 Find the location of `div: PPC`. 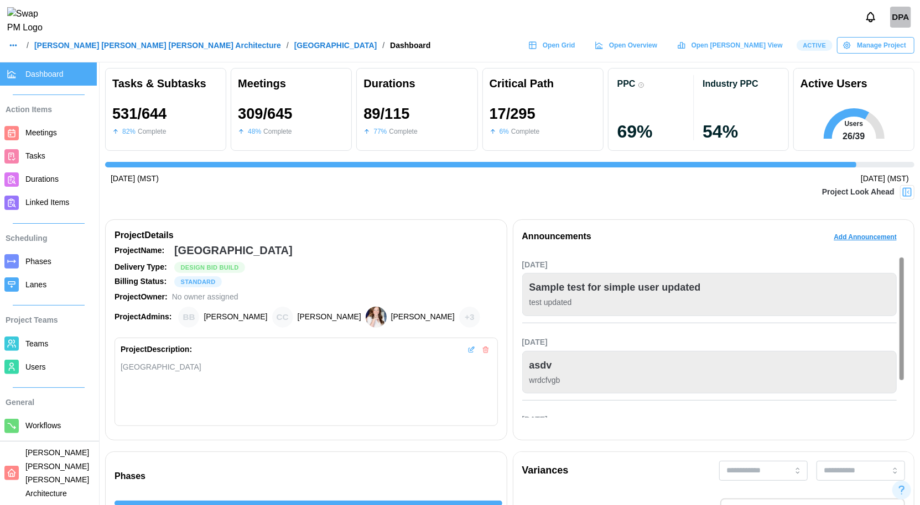

div: PPC is located at coordinates (626, 84).